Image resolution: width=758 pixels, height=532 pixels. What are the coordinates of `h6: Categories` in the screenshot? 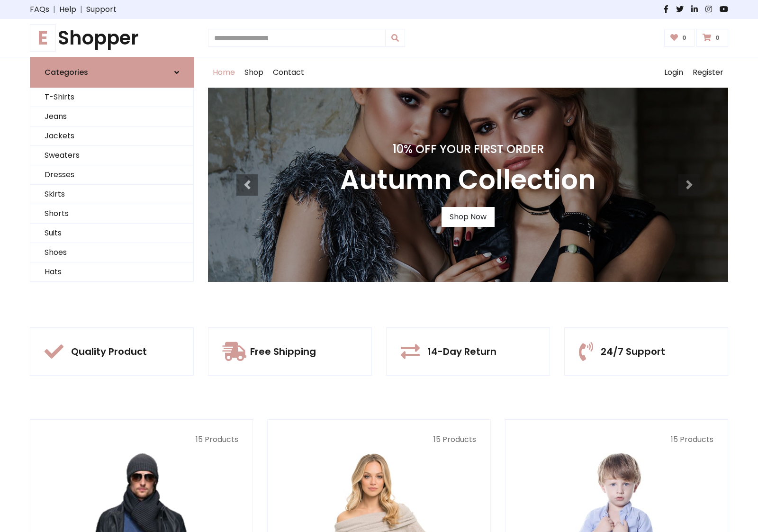 It's located at (66, 72).